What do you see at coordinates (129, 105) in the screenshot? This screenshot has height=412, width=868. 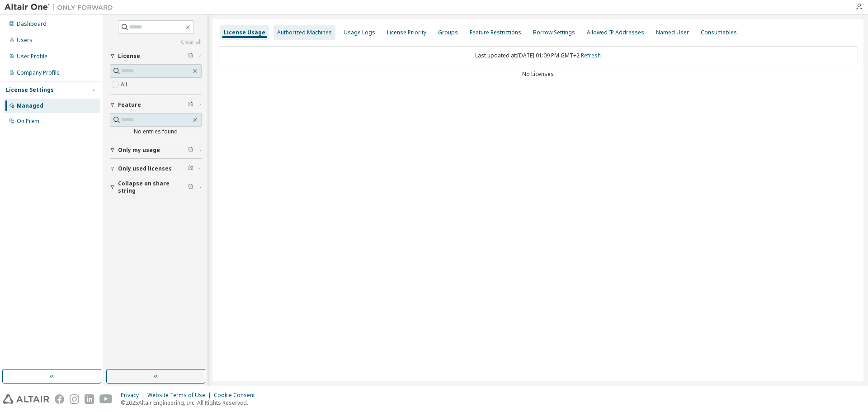 I see `span: Feature` at bounding box center [129, 105].